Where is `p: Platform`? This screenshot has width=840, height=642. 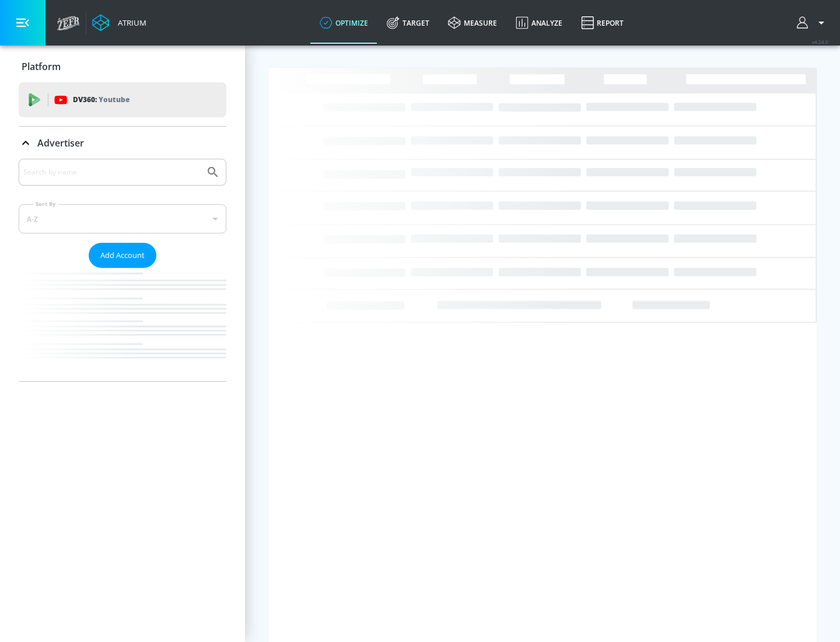 p: Platform is located at coordinates (41, 66).